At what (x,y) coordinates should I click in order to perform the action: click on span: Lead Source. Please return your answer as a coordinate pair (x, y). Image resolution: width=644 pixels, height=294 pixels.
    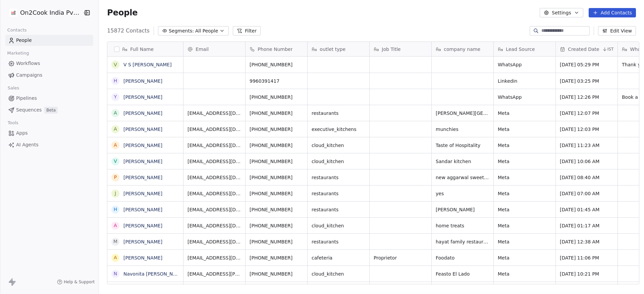
    Looking at the image, I should click on (521, 49).